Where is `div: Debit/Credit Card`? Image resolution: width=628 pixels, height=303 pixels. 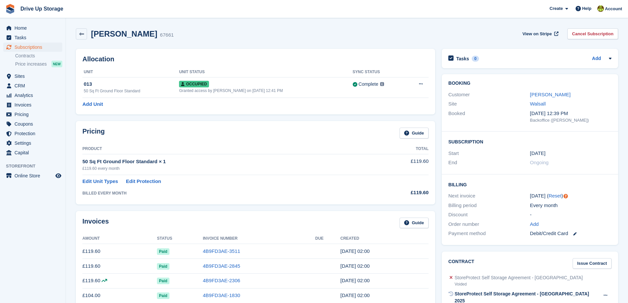
div: Debit/Credit Card is located at coordinates (570, 233).